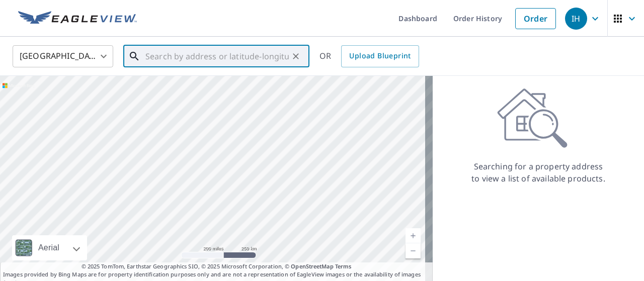  Describe the element at coordinates (343, 266) in the screenshot. I see `a: Terms` at that location.